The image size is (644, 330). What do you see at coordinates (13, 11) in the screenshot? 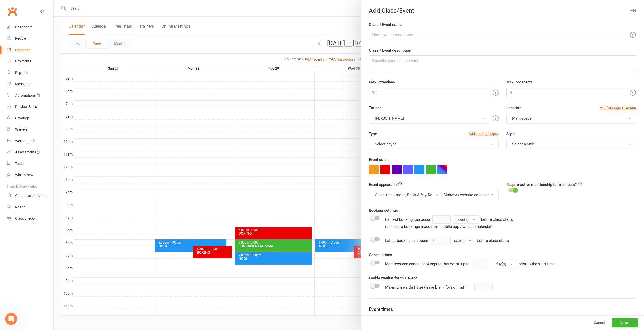
I see `a: Clubworx` at bounding box center [13, 11].